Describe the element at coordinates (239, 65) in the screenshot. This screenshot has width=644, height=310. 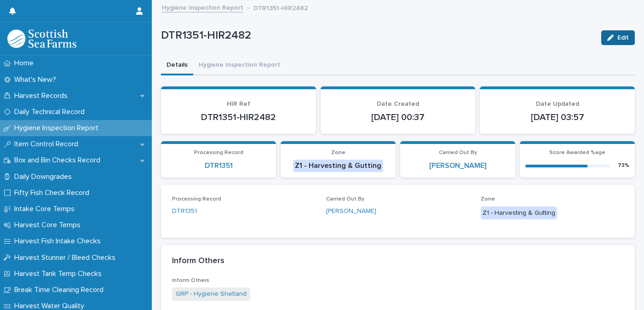
I see `button: Hygiene Inspection Report` at that location.